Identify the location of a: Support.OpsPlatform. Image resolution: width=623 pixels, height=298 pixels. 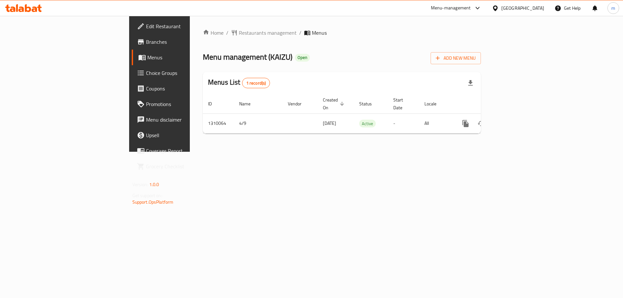
(153, 202).